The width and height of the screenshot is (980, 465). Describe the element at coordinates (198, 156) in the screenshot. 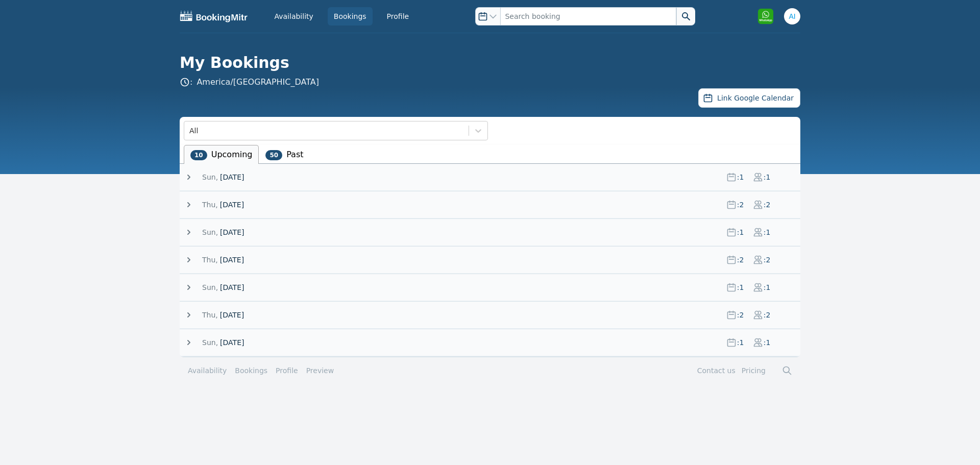

I see `span: 10` at that location.